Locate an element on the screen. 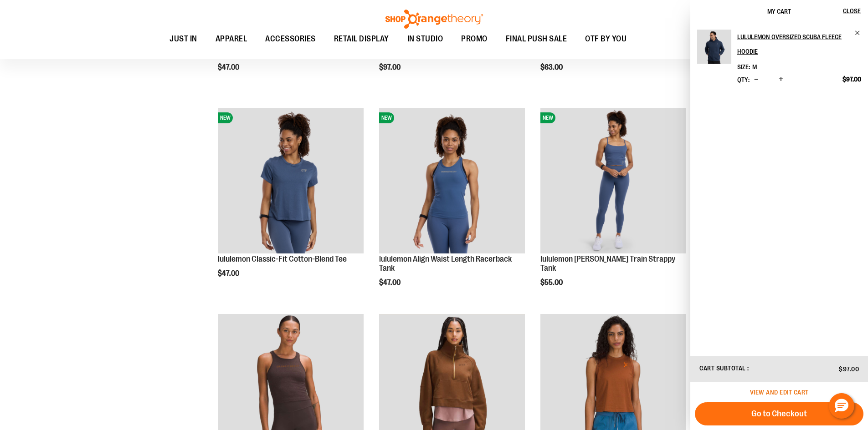 The width and height of the screenshot is (868, 430). a: lululemon Align Waist Length Racerback TankNEW is located at coordinates (452, 181).